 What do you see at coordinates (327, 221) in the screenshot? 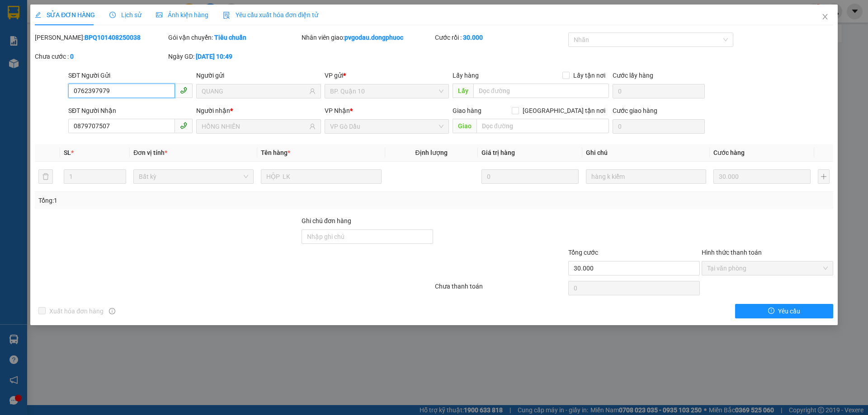
I see `label: Ghi chú đơn hàng` at bounding box center [327, 221].